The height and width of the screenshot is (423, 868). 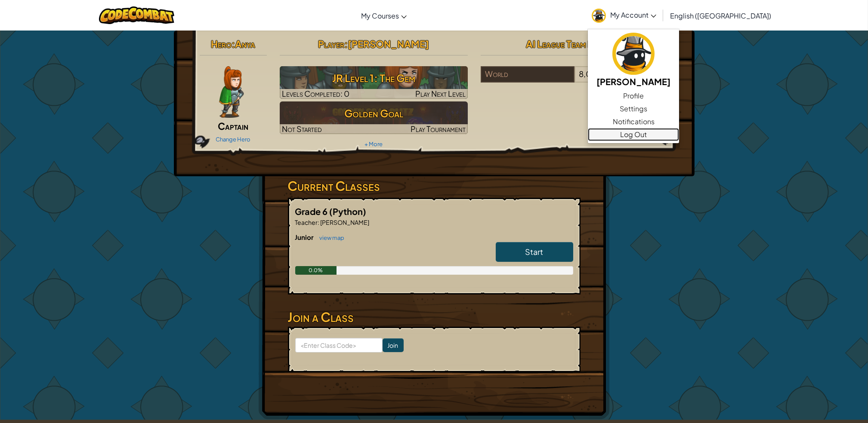 What do you see at coordinates (633, 121) in the screenshot?
I see `span: Notifications` at bounding box center [633, 121].